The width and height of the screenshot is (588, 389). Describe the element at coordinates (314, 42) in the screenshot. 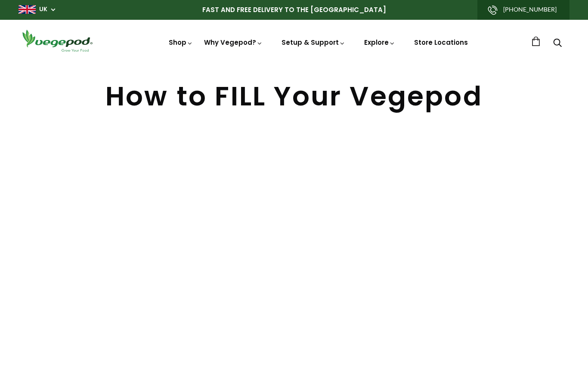

I see `a: Setup & Support` at that location.